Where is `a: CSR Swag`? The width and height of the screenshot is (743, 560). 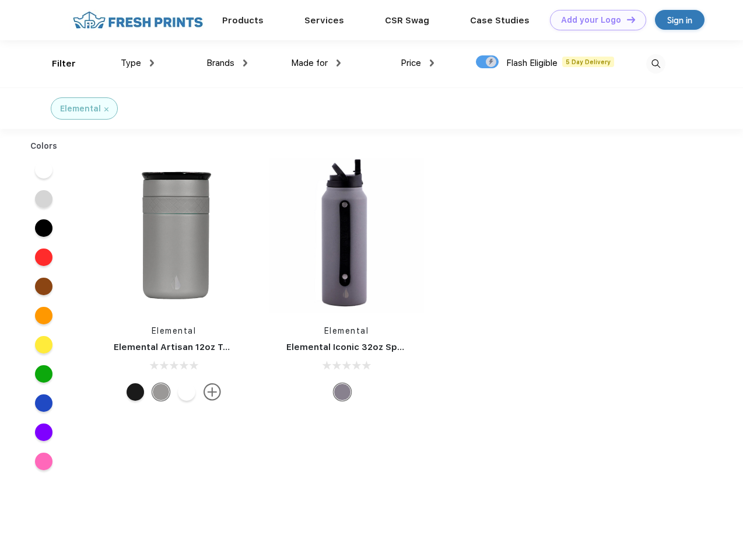
a: CSR Swag is located at coordinates (407, 21).